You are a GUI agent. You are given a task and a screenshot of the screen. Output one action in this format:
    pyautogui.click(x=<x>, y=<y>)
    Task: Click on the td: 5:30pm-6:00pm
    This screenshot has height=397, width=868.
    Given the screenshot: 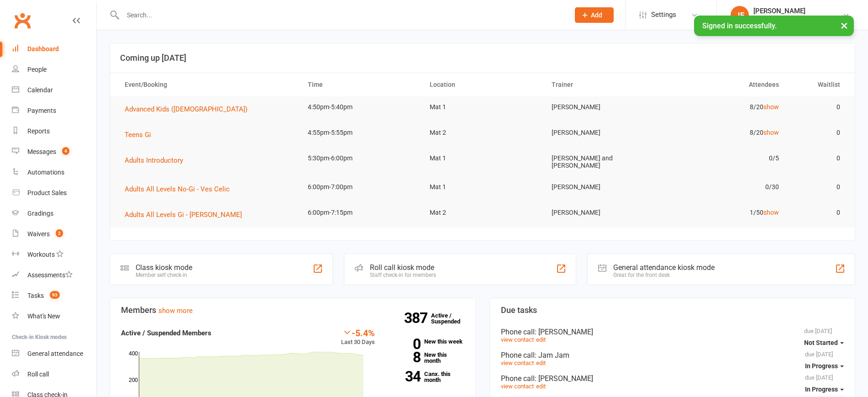 What is the action you would take?
    pyautogui.click(x=360, y=158)
    